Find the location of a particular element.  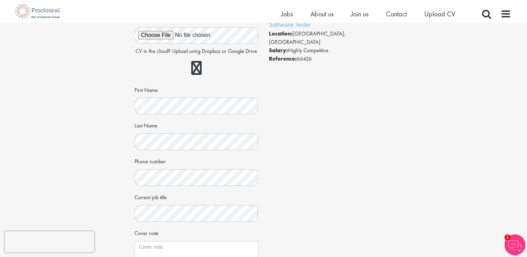

a: Join us is located at coordinates (360, 14).